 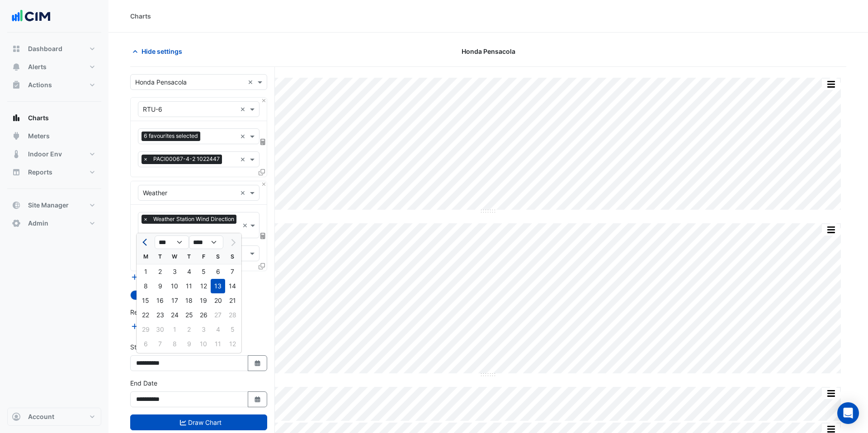 I want to click on div: 16, so click(x=160, y=301).